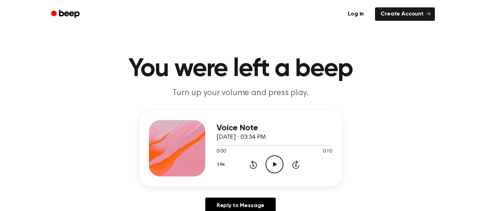  Describe the element at coordinates (66, 14) in the screenshot. I see `a: Beep` at that location.